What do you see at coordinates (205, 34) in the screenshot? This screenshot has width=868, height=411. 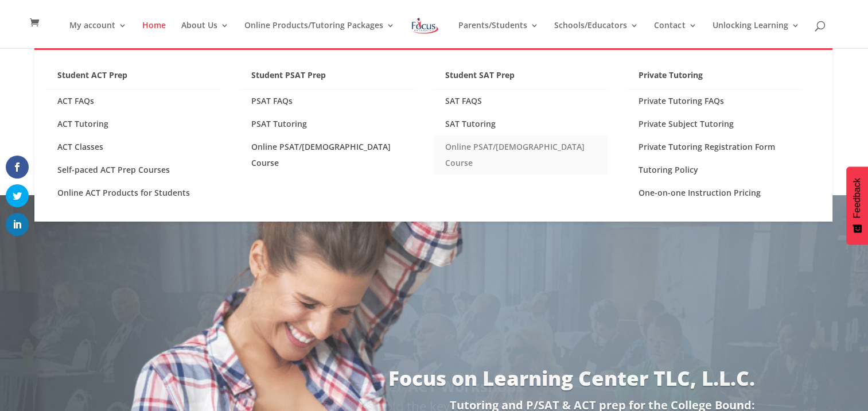 I see `a: About Us` at bounding box center [205, 34].